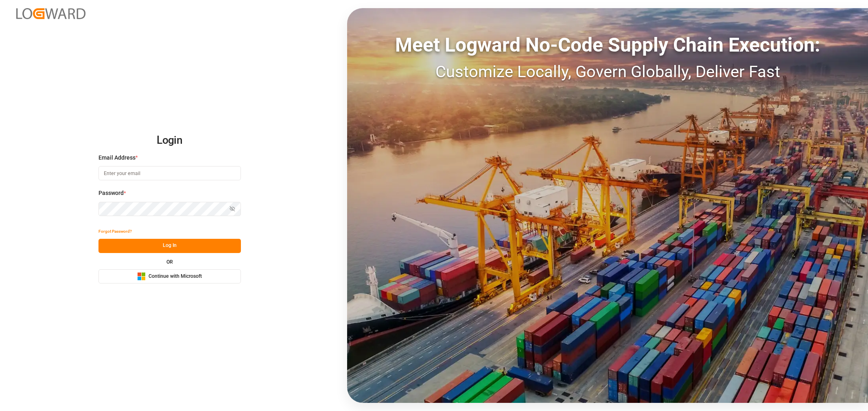 The width and height of the screenshot is (868, 411). I want to click on button: Forgot Password?, so click(115, 232).